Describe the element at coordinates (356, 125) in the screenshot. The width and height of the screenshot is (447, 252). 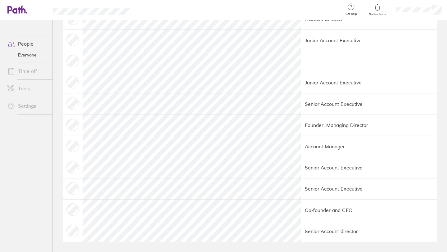
I see `td: Founder, Managing Director` at that location.